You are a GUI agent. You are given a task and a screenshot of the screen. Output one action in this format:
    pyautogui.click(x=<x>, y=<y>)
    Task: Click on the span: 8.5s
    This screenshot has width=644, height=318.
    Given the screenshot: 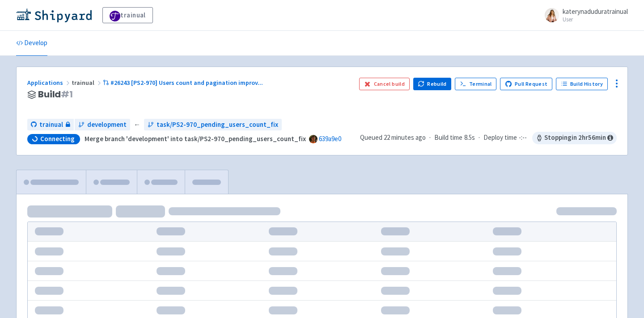 What is the action you would take?
    pyautogui.click(x=470, y=138)
    